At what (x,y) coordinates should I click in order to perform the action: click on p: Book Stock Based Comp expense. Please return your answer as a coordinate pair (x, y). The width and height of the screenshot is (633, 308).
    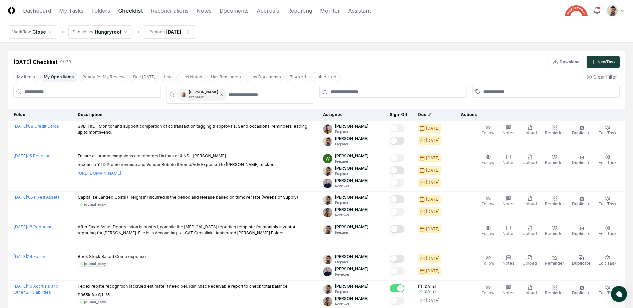
    Looking at the image, I should click on (112, 257).